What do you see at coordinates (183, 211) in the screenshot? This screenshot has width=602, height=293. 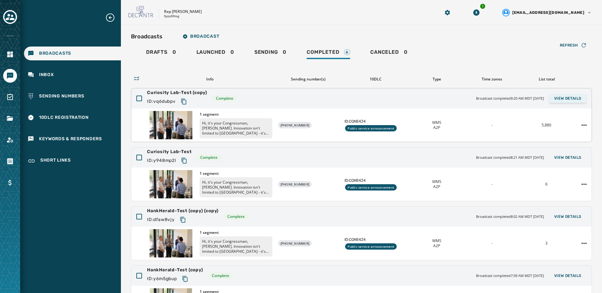 I see `span: HankHerald-Test (copy) (copy)` at bounding box center [183, 211].